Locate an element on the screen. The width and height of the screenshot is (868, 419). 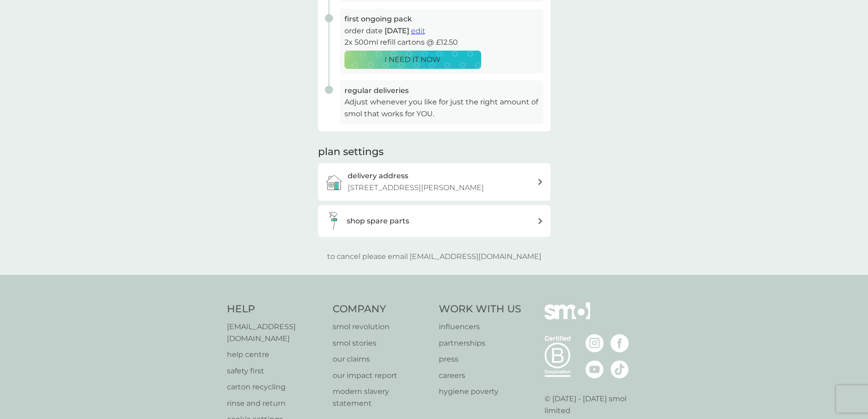
span: edit is located at coordinates (418, 30).